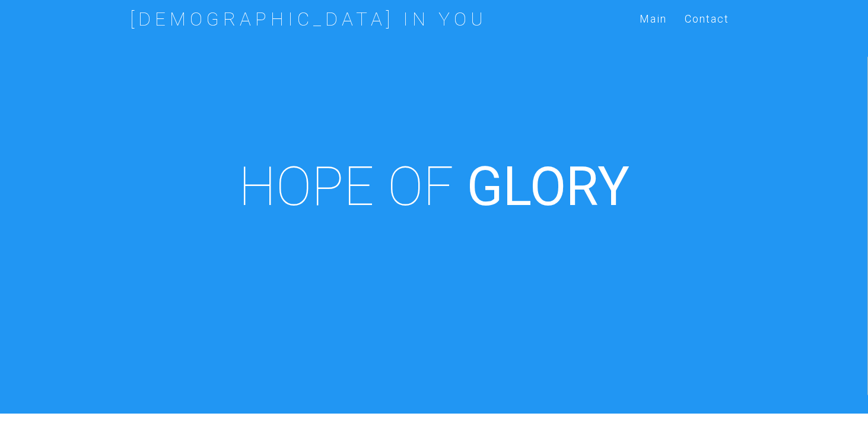  I want to click on i: R, so click(582, 185).